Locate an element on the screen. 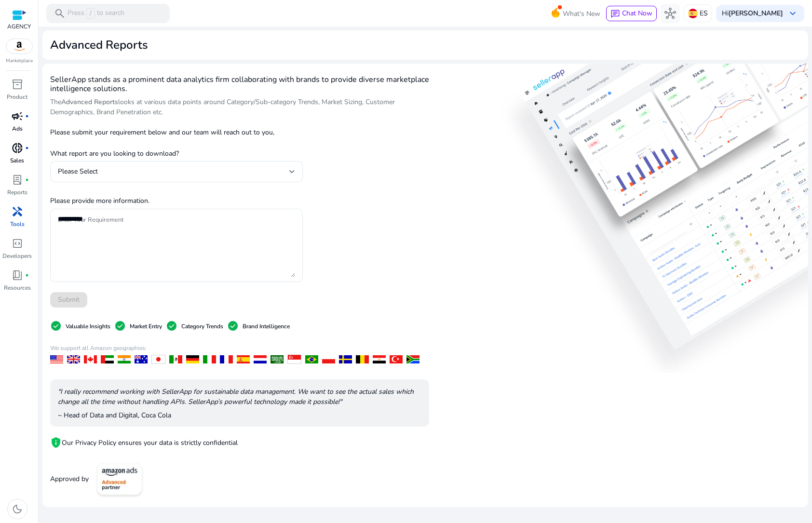  span: code_blocks is located at coordinates (17, 244).